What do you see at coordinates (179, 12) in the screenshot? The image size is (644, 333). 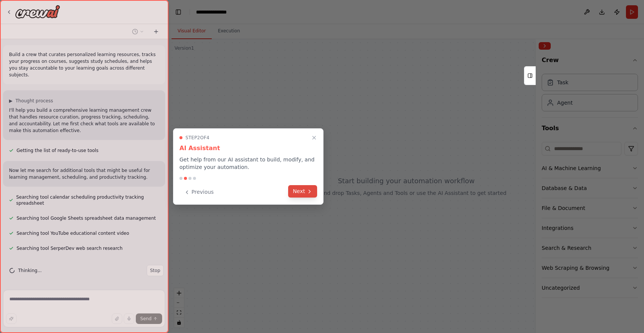 I see `button: Hide left sidebar` at bounding box center [179, 12].